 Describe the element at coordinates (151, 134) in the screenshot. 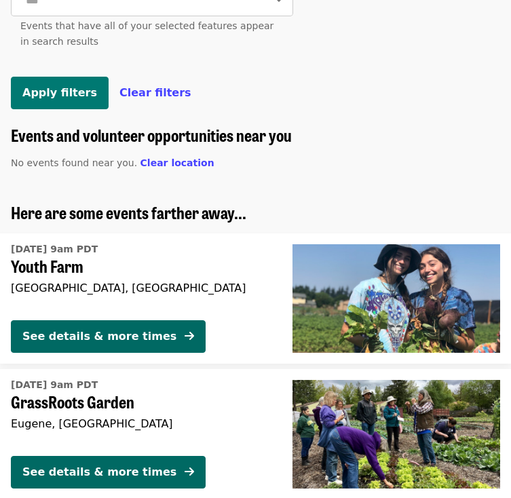

I see `span: Events and volunteer opportunities near you` at that location.